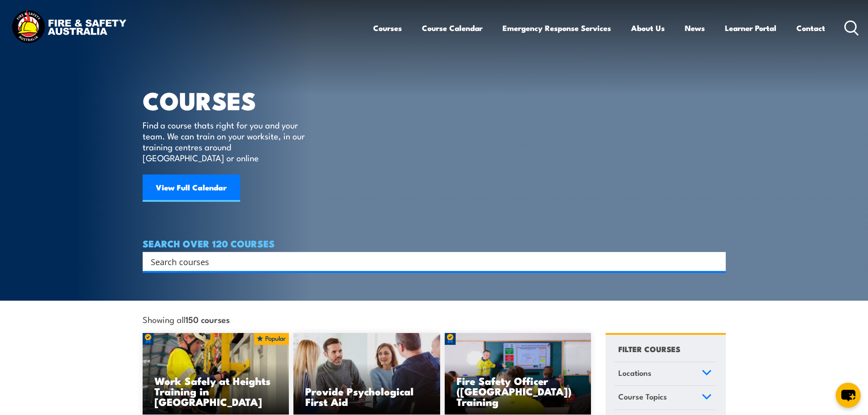  I want to click on a: News, so click(695, 28).